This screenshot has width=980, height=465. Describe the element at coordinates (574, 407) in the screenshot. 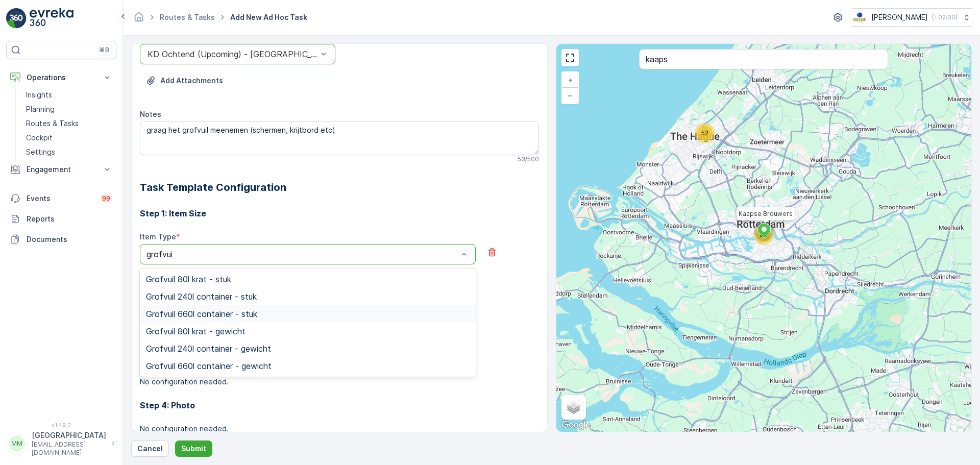

I see `a: Layers` at that location.